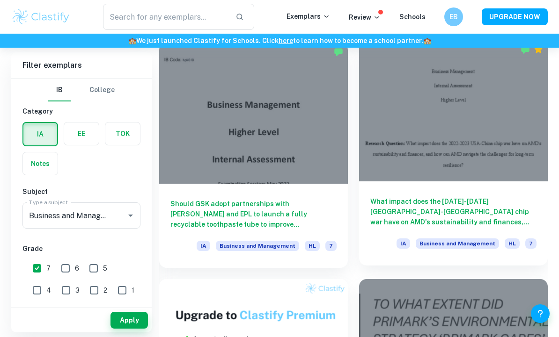 Image resolution: width=559 pixels, height=337 pixels. I want to click on button: EE, so click(81, 134).